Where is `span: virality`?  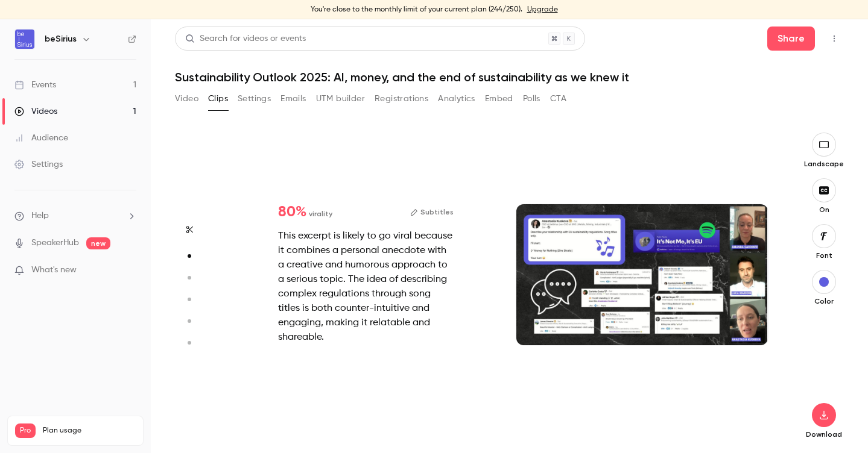 span: virality is located at coordinates (320, 214).